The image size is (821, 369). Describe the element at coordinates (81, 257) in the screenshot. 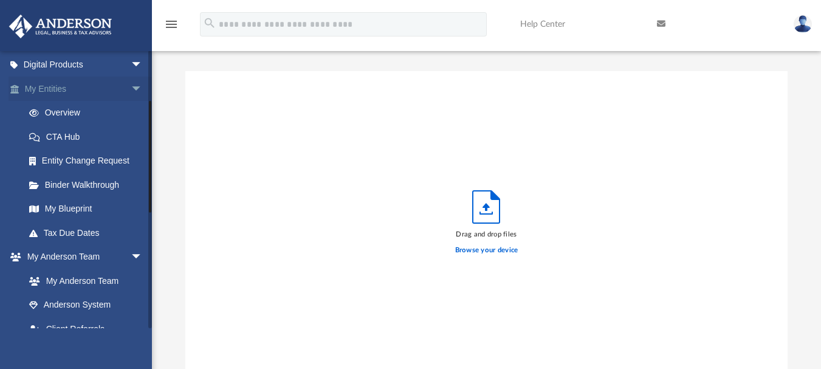

I see `a: My Anderson Teamarrow_drop_down` at that location.